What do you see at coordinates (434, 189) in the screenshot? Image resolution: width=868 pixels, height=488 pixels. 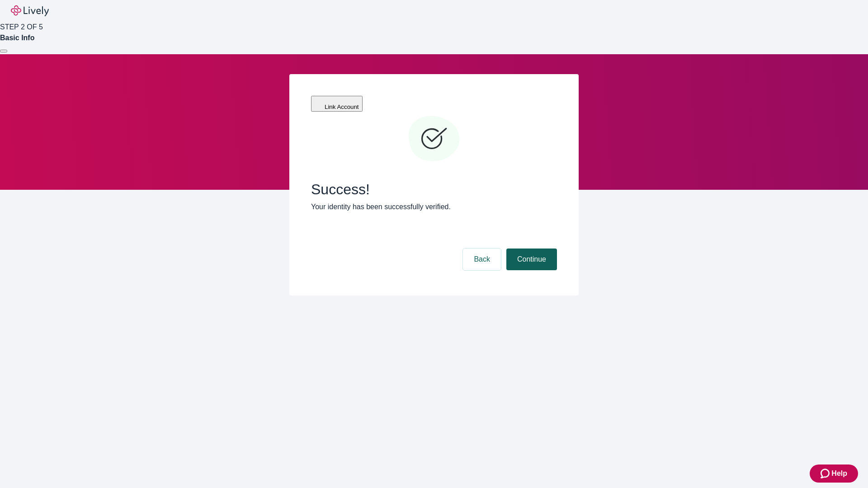 I see `span: Success!` at bounding box center [434, 189].